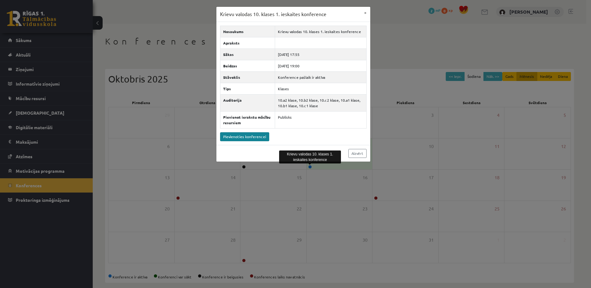 This screenshot has height=288, width=591. I want to click on td: Krievu valodas 10. klases 1. ieskaites konference, so click(320, 31).